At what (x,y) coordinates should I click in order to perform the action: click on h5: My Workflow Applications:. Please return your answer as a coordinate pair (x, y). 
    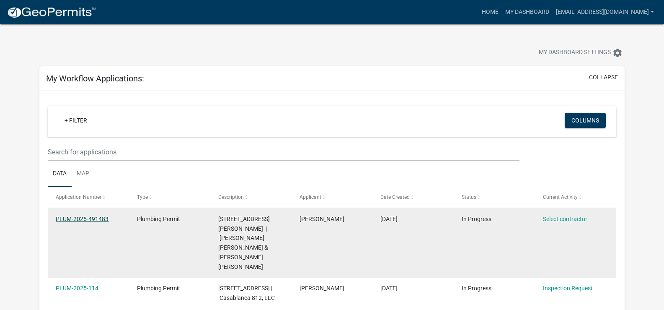
    Looking at the image, I should click on (95, 78).